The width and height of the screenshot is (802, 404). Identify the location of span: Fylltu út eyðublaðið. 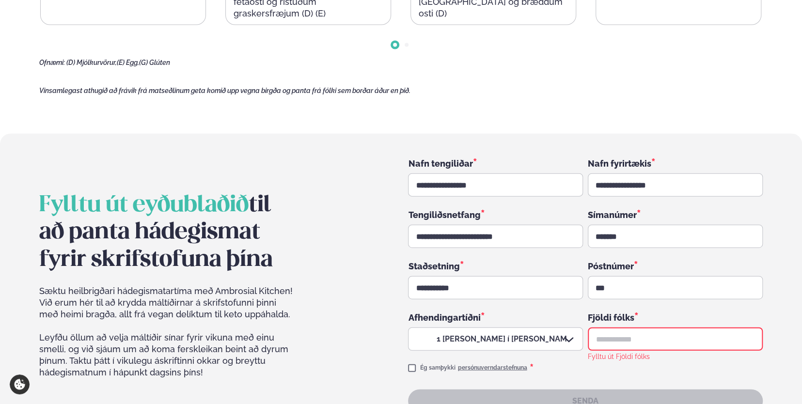
(144, 206).